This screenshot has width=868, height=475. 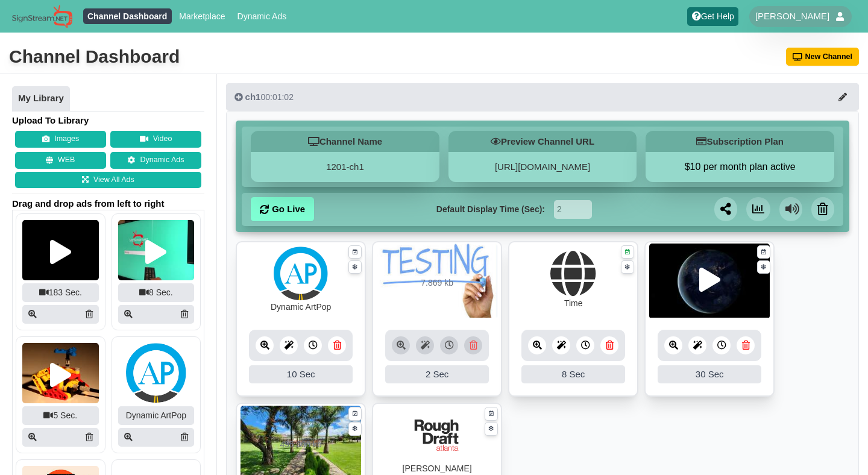 I want to click on a: Marketplace, so click(x=202, y=16).